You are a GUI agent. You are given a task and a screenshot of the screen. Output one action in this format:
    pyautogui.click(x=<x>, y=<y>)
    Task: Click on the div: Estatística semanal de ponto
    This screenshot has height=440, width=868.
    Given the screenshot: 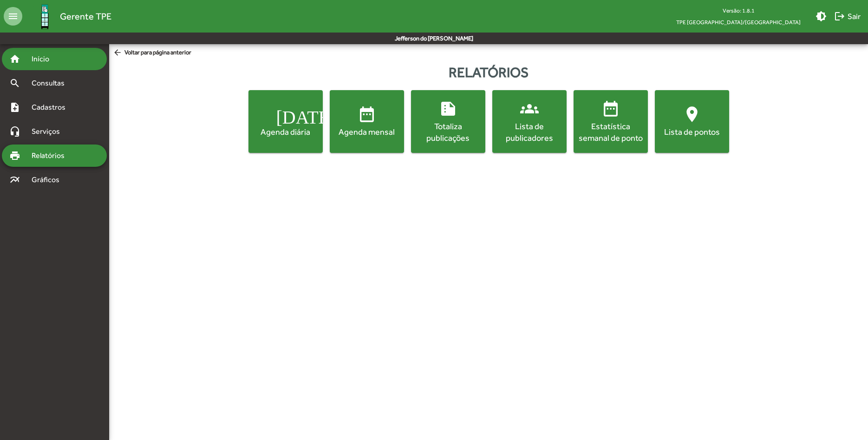 What is the action you would take?
    pyautogui.click(x=611, y=132)
    